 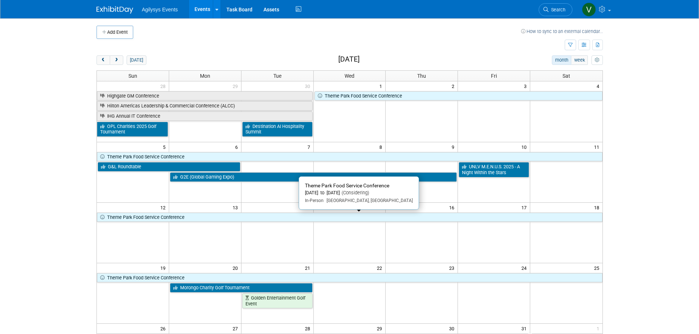 I want to click on span: Theme Park Food Service Conference, so click(x=347, y=186).